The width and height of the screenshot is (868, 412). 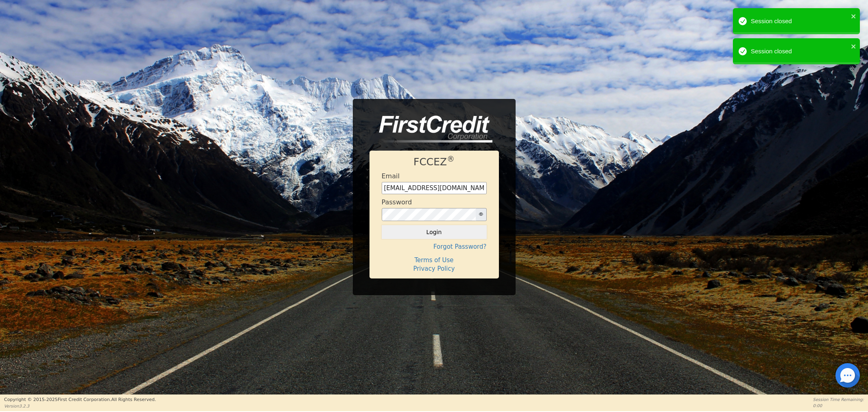 I want to click on p: Version 3.2.3, so click(x=79, y=406).